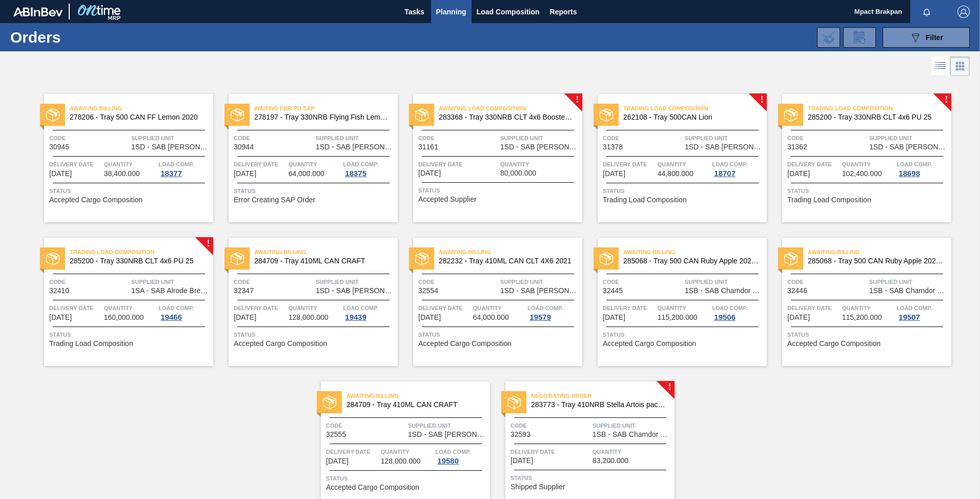 The width and height of the screenshot is (980, 499). I want to click on a: !statusTrading Load Composition285200 - Tray 330NRB CLT 4x6 PU 25Code32410Supplied Unit1SA - SAB ..., so click(121, 301).